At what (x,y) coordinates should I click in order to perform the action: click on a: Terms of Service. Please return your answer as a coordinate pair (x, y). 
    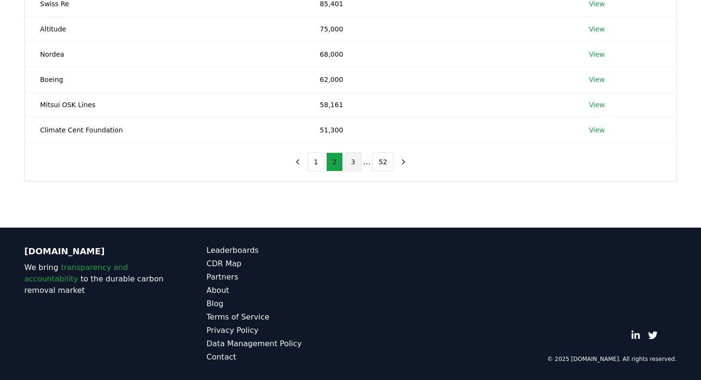
    Looking at the image, I should click on (278, 317).